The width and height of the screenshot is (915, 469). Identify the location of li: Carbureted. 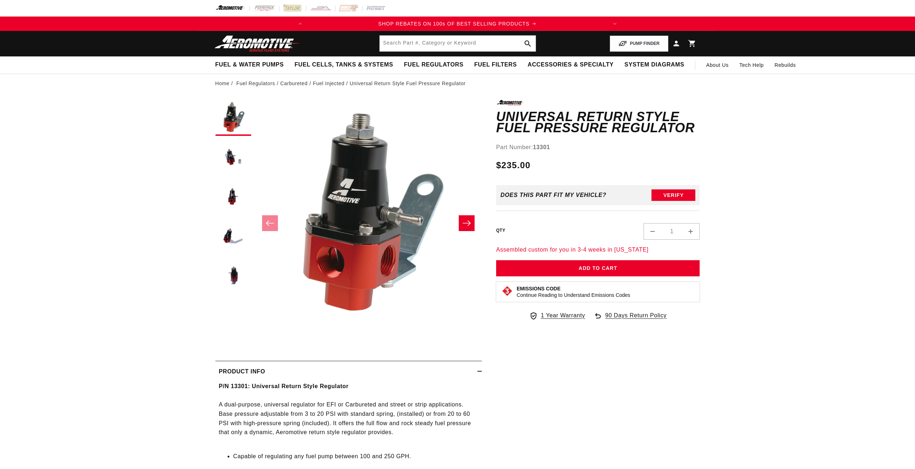
(297, 83).